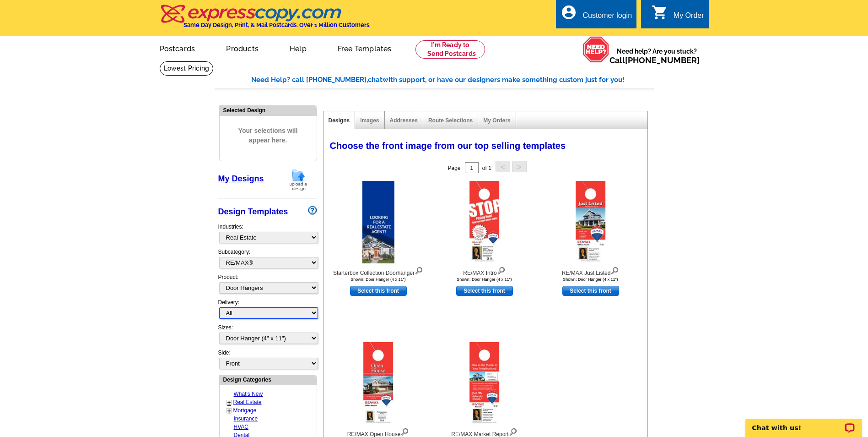 The width and height of the screenshot is (868, 437). I want to click on img: help, so click(596, 50).